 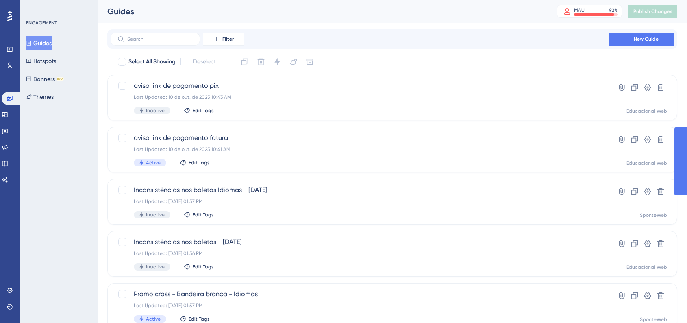 I want to click on div: BETA, so click(x=60, y=79).